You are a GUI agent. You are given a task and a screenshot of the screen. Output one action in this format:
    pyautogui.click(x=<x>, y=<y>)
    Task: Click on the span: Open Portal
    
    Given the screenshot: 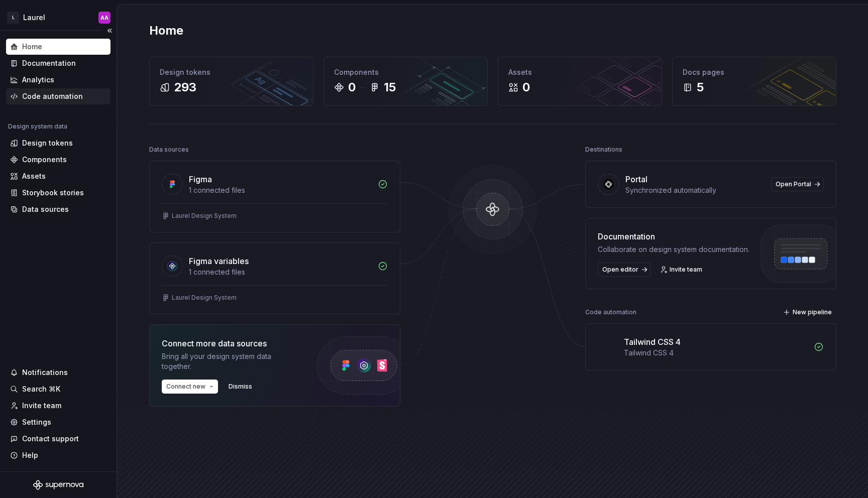 What is the action you would take?
    pyautogui.click(x=793, y=184)
    